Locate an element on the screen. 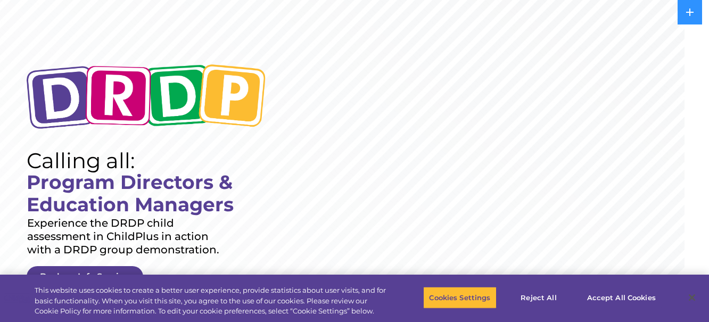 The image size is (709, 322). button: Close is located at coordinates (692, 297).